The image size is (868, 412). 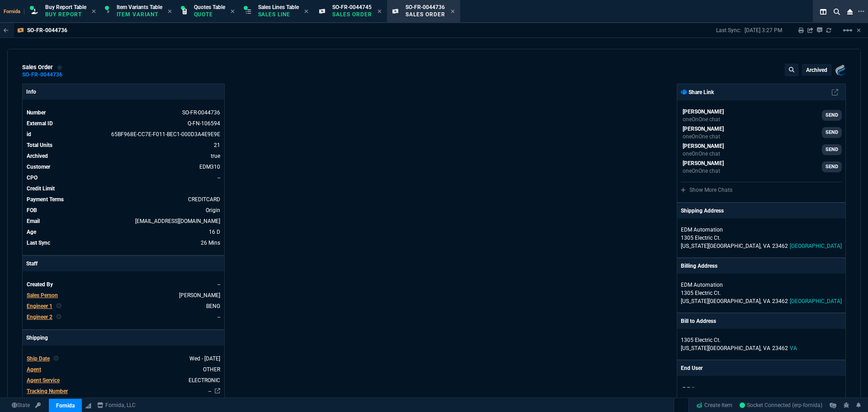 I want to click on span: Fornida, so click(x=14, y=11).